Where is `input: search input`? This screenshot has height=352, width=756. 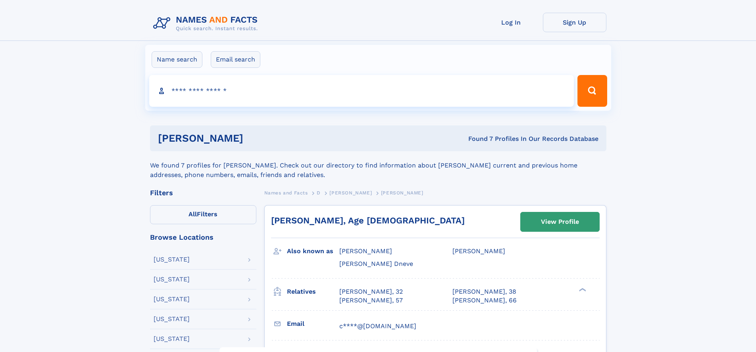
input: search input is located at coordinates (361, 91).